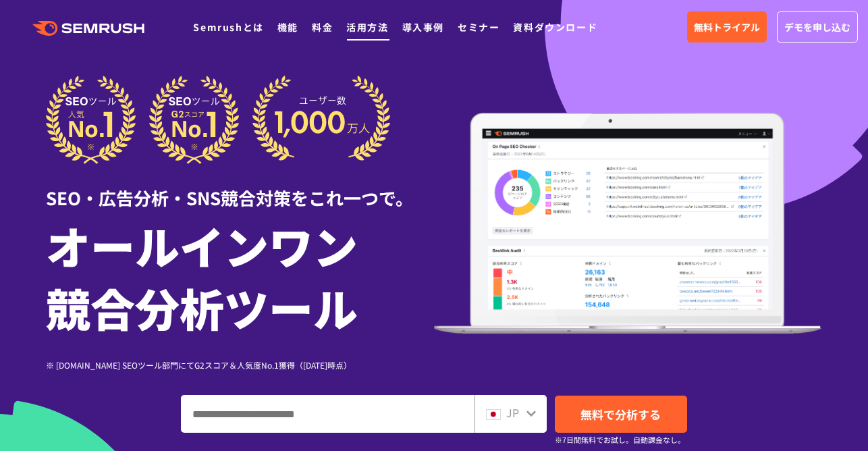  I want to click on a: セミナー, so click(479, 27).